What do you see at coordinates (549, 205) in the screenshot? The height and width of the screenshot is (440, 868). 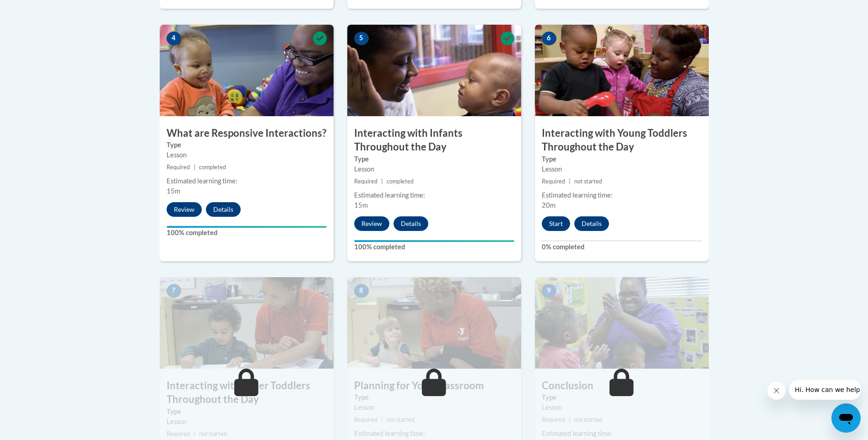 I see `span: 20m` at bounding box center [549, 205].